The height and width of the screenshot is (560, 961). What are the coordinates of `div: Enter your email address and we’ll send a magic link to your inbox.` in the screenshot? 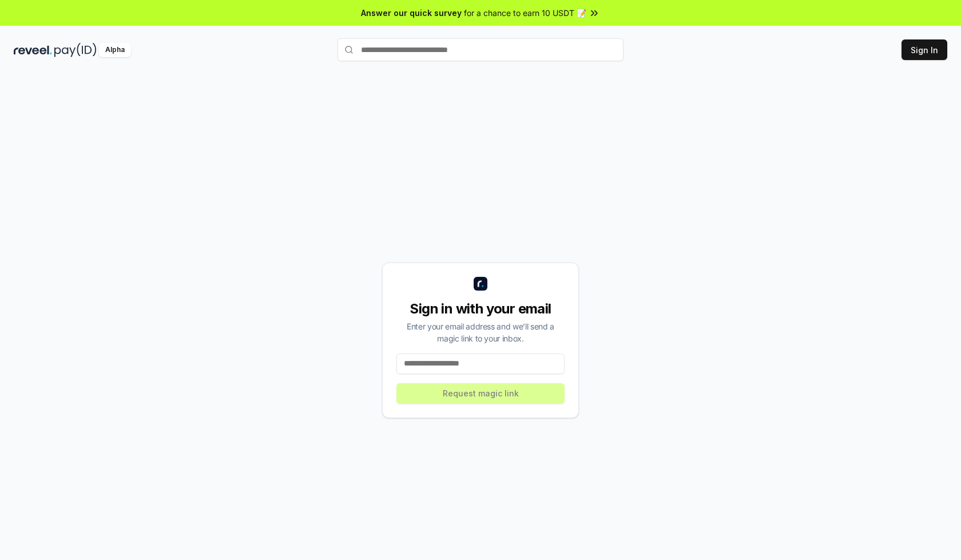 It's located at (481, 333).